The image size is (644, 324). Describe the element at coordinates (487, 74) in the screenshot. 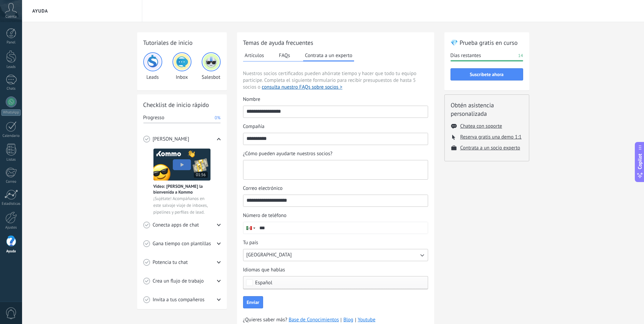

I see `span: Suscríbete ahora` at that location.